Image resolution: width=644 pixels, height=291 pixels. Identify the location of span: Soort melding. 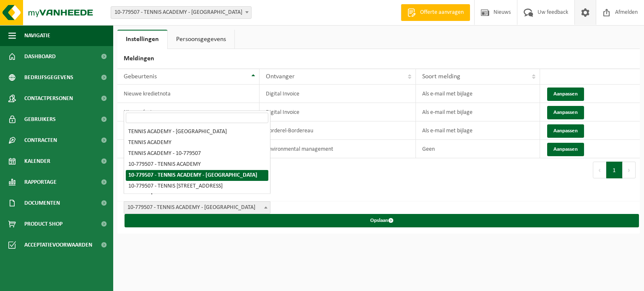
(441, 76).